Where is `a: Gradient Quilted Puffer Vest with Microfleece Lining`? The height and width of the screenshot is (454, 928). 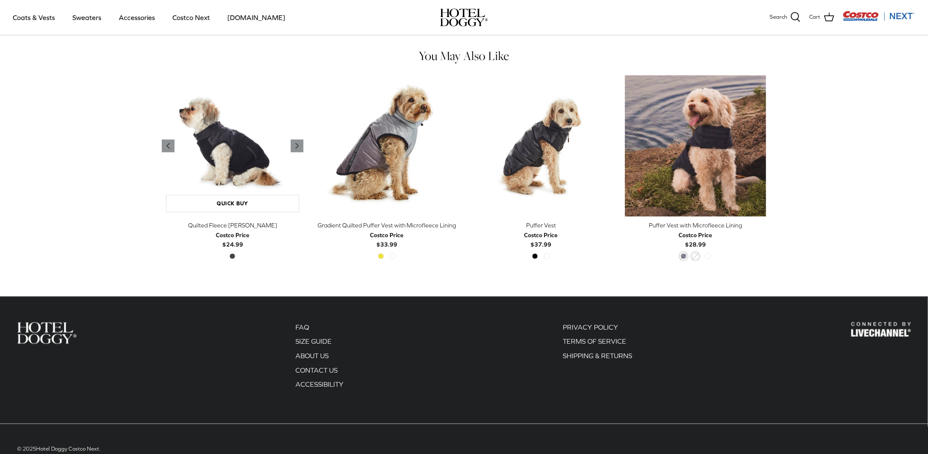 a: Gradient Quilted Puffer Vest with Microfleece Lining is located at coordinates (387, 146).